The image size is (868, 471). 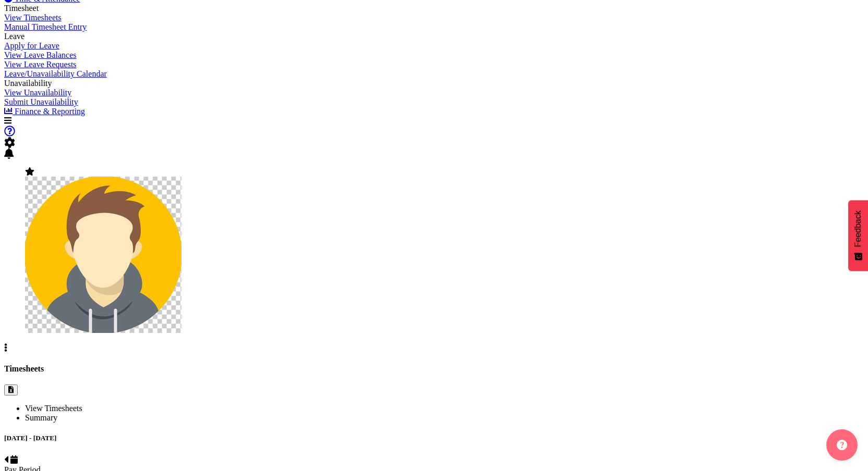 What do you see at coordinates (31, 45) in the screenshot?
I see `span: Apply for Leave` at bounding box center [31, 45].